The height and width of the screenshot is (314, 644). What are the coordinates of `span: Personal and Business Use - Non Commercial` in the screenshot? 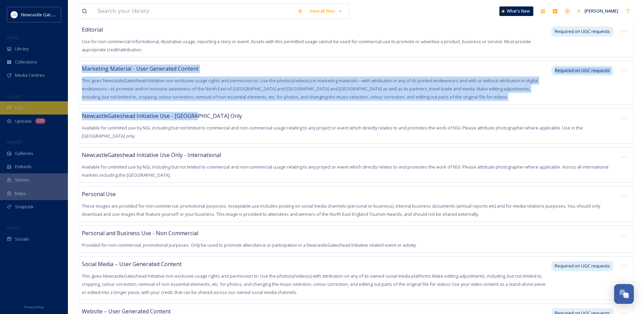 It's located at (140, 233).